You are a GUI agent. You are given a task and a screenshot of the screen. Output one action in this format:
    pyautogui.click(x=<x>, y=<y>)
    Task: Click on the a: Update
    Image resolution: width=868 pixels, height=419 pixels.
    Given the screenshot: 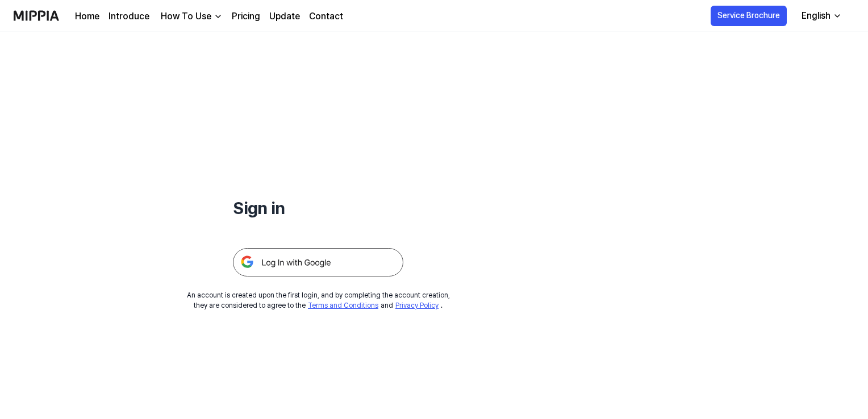 What is the action you would take?
    pyautogui.click(x=284, y=16)
    